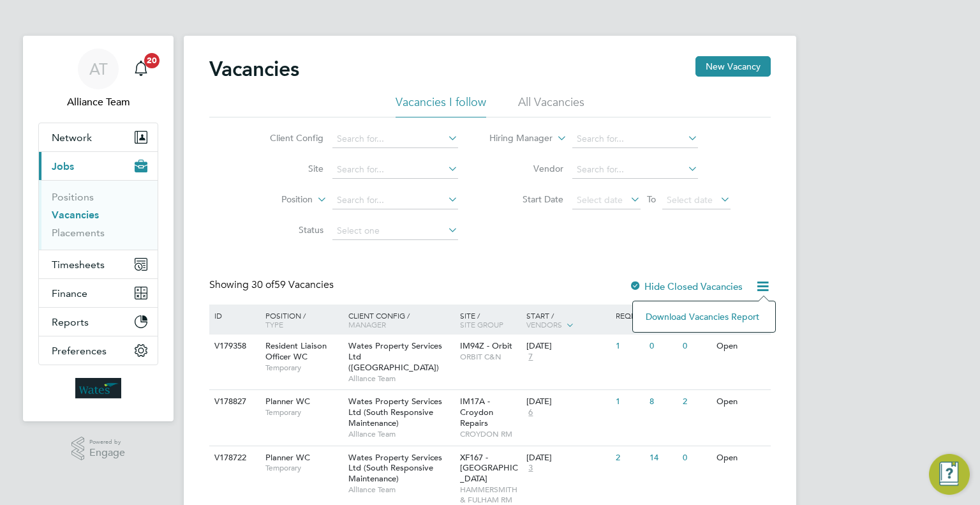 Image resolution: width=980 pixels, height=505 pixels. I want to click on button: Jobs, so click(98, 166).